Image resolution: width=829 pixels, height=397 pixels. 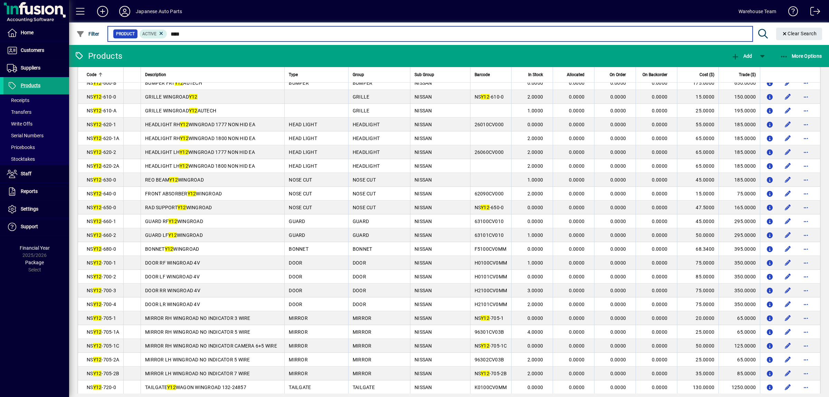 I want to click on td: 150.0000, so click(x=739, y=97).